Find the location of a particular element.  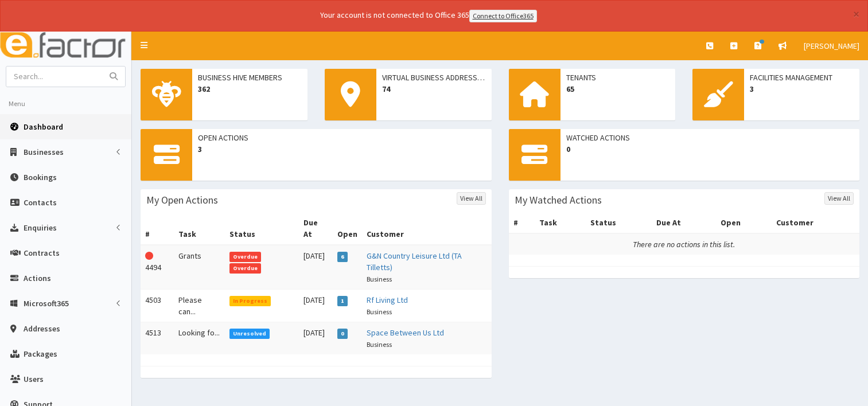

a: Connect to Office365 is located at coordinates (503, 16).